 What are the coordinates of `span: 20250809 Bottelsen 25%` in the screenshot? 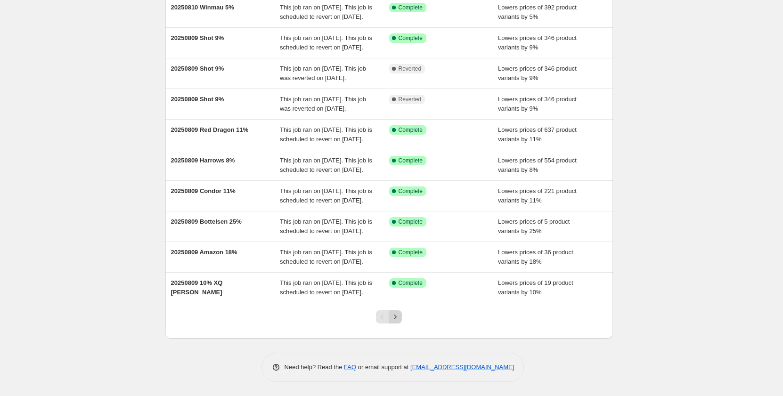 It's located at (206, 221).